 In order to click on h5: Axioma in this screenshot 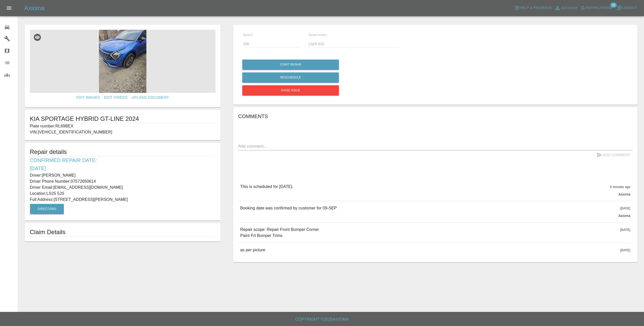, I will do `click(34, 8)`.